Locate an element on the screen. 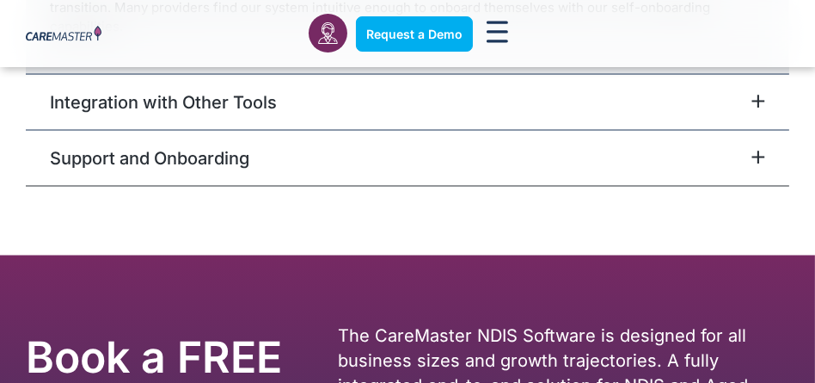 This screenshot has width=815, height=383. div: Menu Toggle is located at coordinates (498, 34).